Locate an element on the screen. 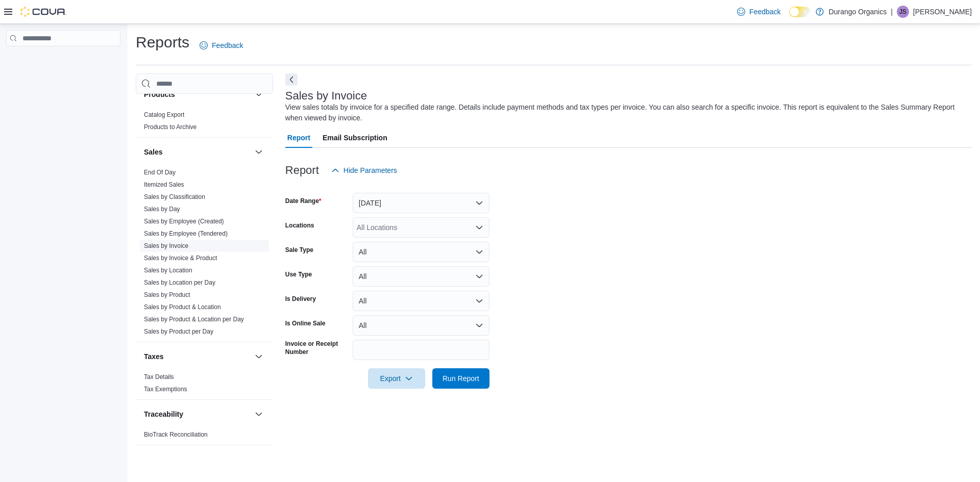 The image size is (980, 482). h3: Report is located at coordinates (302, 170).